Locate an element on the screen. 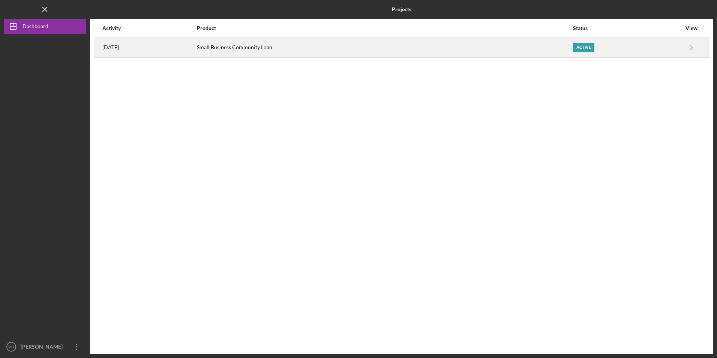 Image resolution: width=717 pixels, height=358 pixels. div: View is located at coordinates (691, 28).